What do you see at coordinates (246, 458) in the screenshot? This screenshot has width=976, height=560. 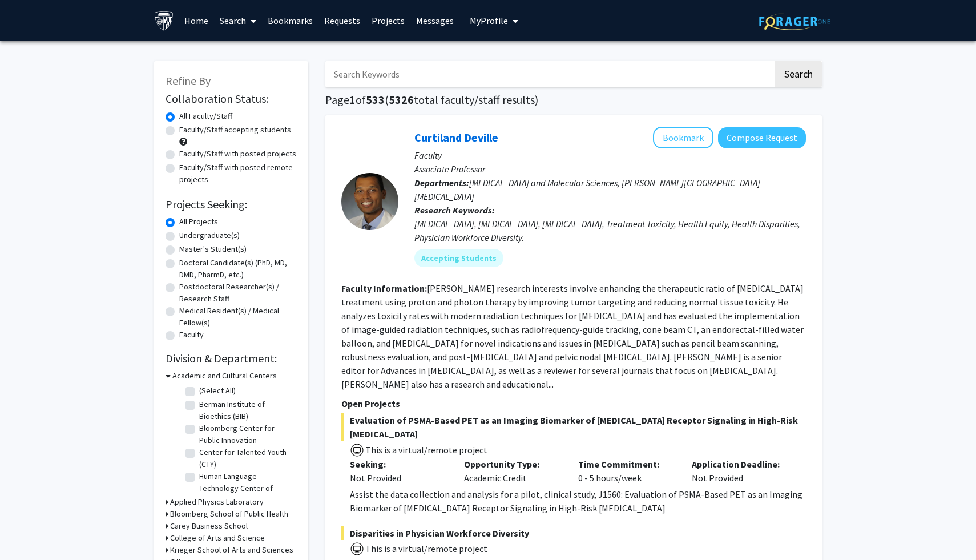 I see `label: Center for Talented Youth (CTY)` at bounding box center [246, 458].